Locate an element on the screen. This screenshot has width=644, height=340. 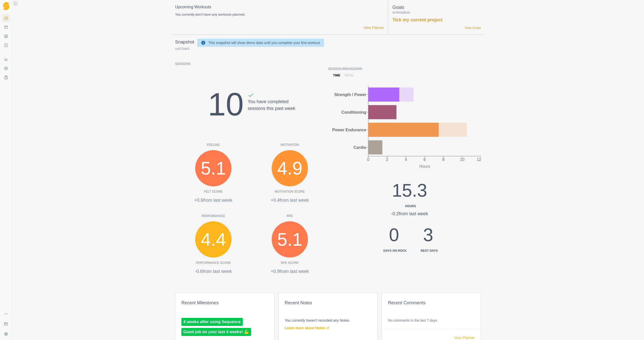
p: You currently don't have any workouts planned. is located at coordinates (279, 15).